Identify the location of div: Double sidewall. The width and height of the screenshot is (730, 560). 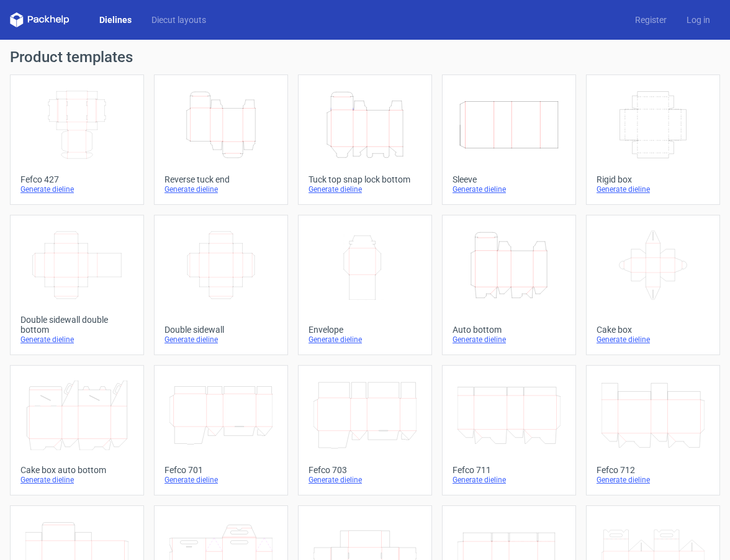
(221, 330).